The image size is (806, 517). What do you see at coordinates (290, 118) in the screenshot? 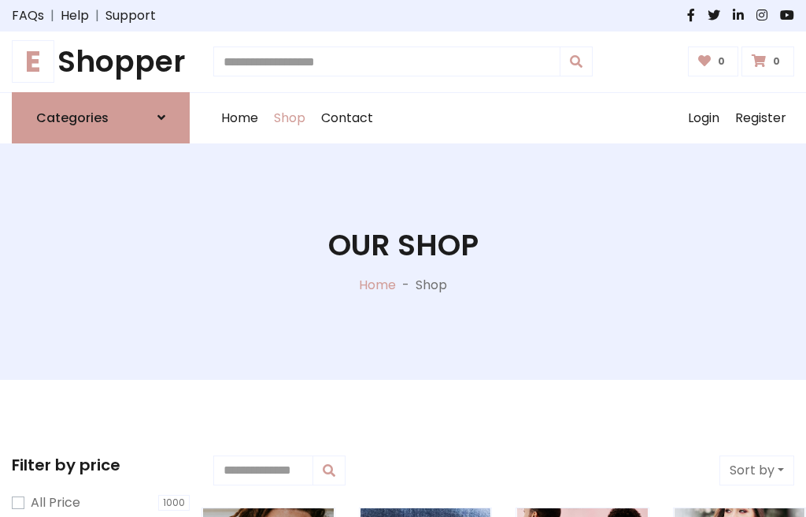
I see `a: Shop` at bounding box center [290, 118].